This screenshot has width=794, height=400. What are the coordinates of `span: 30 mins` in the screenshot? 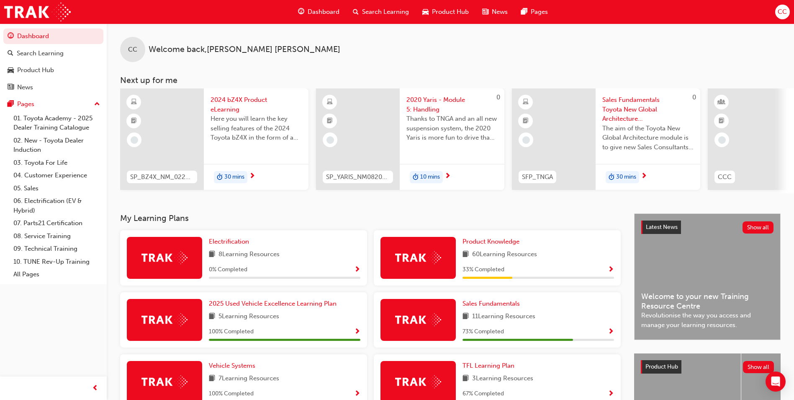 It's located at (235, 177).